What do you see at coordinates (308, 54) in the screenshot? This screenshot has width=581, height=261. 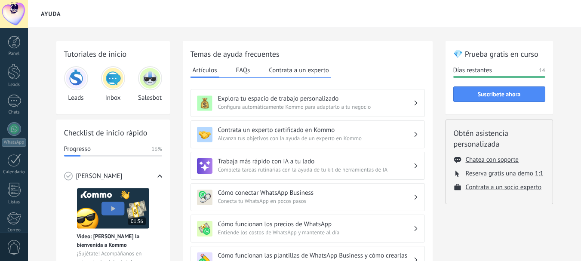 I see `h2: Temas de ayuda frecuentes` at bounding box center [308, 54].